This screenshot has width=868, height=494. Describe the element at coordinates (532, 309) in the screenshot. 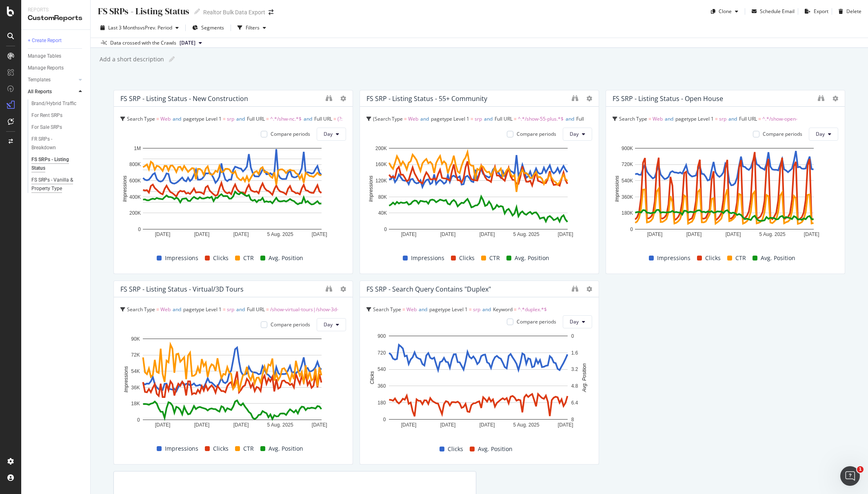

I see `span: ^.*duplex.*$` at that location.